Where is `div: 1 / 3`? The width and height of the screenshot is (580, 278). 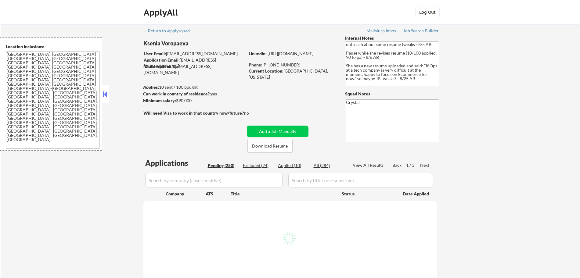 div: 1 / 3 is located at coordinates (413, 165).